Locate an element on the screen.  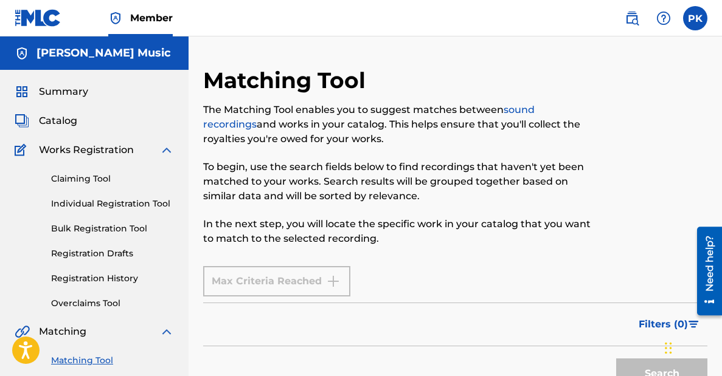
img: Top Rightsholder is located at coordinates (116, 18).